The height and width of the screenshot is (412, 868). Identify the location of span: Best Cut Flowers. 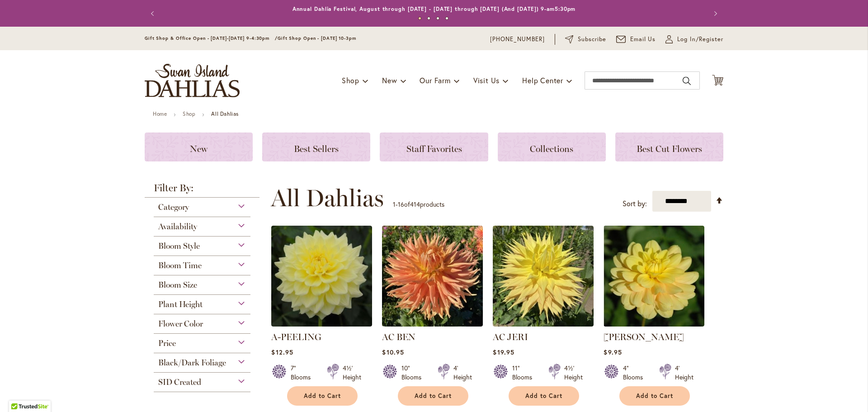
(669, 149).